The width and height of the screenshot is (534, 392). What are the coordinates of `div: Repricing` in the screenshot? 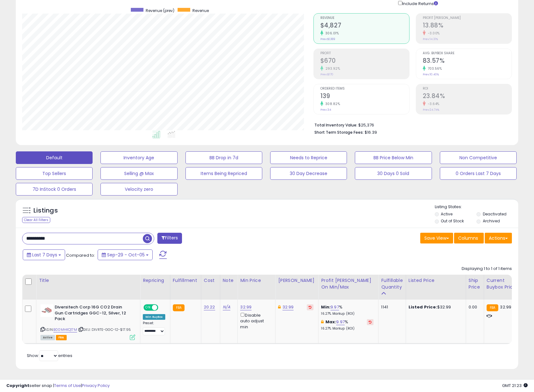 It's located at (155, 280).